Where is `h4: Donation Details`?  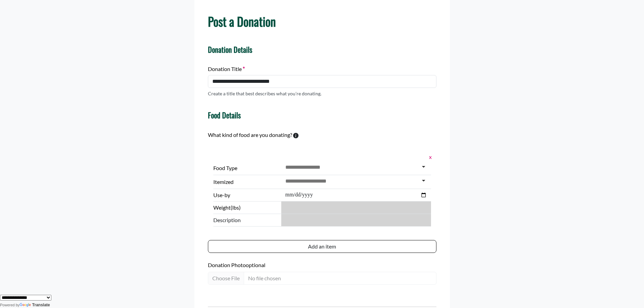
h4: Donation Details is located at coordinates (322, 49).